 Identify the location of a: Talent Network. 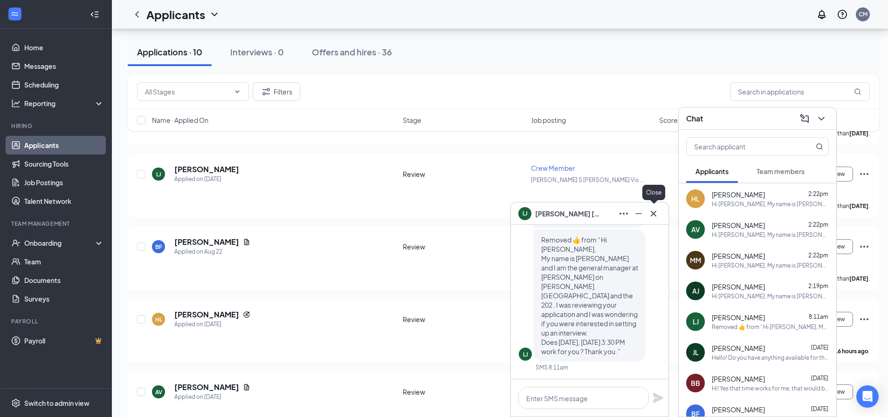
(64, 201).